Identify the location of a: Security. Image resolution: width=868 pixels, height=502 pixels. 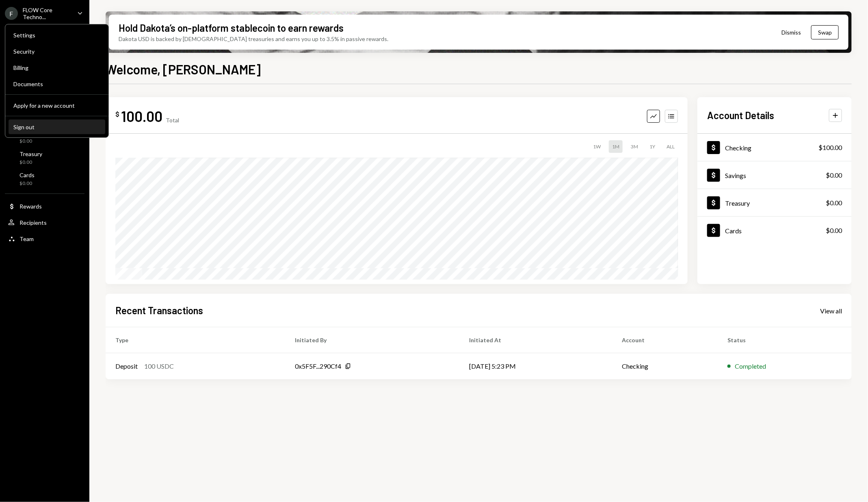
(57, 51).